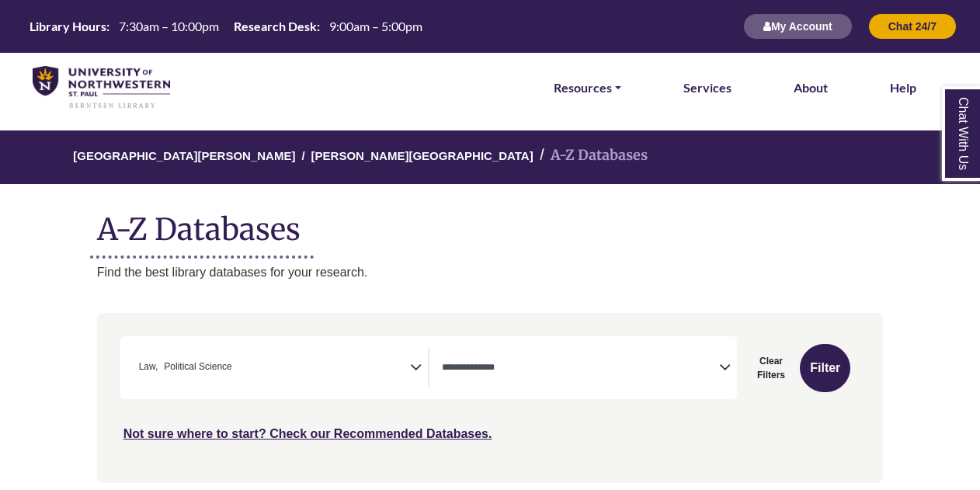 This screenshot has height=490, width=980. What do you see at coordinates (589, 155) in the screenshot?
I see `li: A-Z Databases` at bounding box center [589, 155].